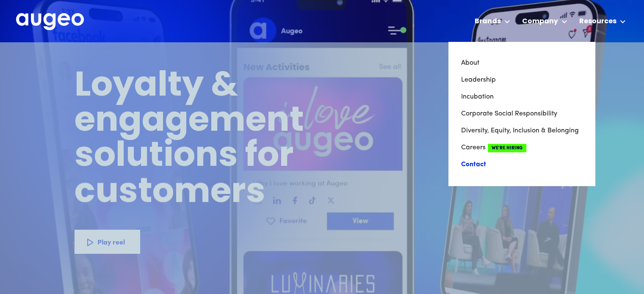 The height and width of the screenshot is (294, 644). Describe the element at coordinates (522, 63) in the screenshot. I see `a: About` at that location.